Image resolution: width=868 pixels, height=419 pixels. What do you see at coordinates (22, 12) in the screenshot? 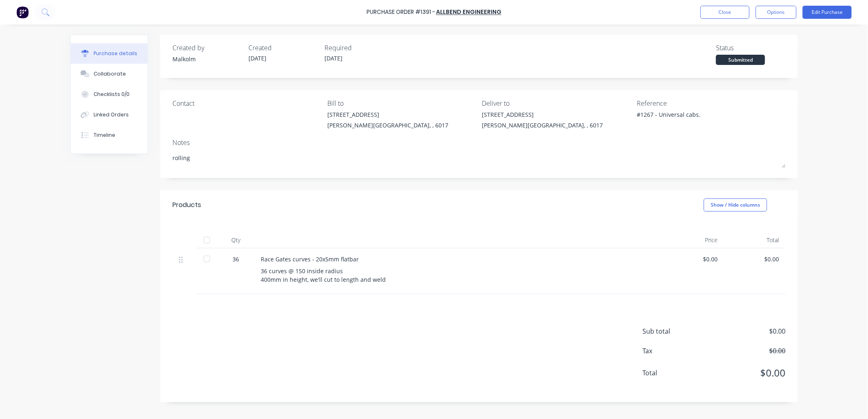
I see `img: Factory` at bounding box center [22, 12].